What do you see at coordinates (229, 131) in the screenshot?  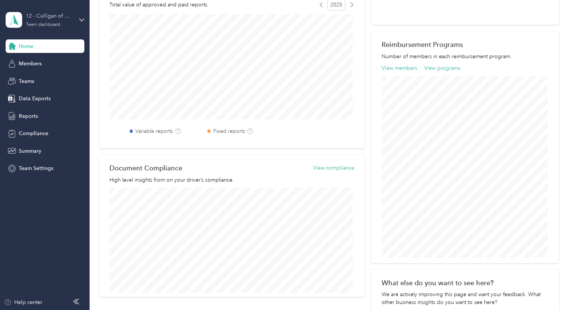 I see `label: Fixed reports` at bounding box center [229, 131].